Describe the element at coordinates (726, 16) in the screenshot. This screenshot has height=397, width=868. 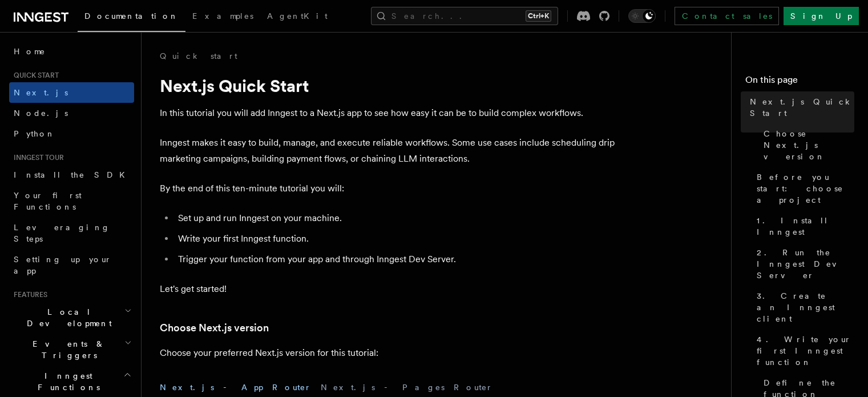
I see `a: Contact sales` at that location.